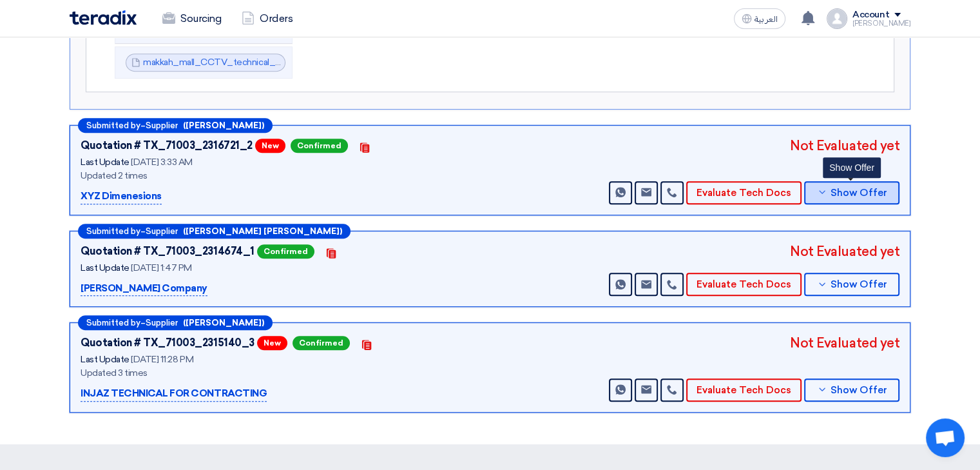 The image size is (980, 470). What do you see at coordinates (168, 343) in the screenshot?
I see `div: Quotation # TX_71003_2315140_3` at bounding box center [168, 343].